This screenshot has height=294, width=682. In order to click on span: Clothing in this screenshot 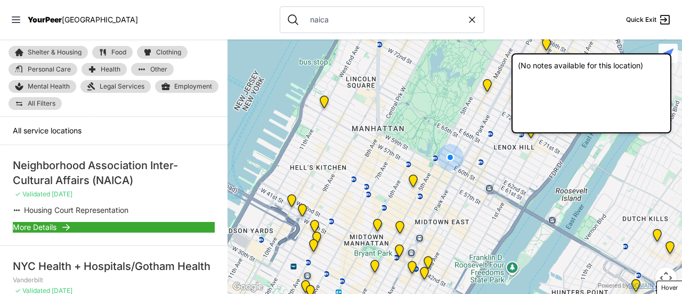, I will do `click(168, 52)`.